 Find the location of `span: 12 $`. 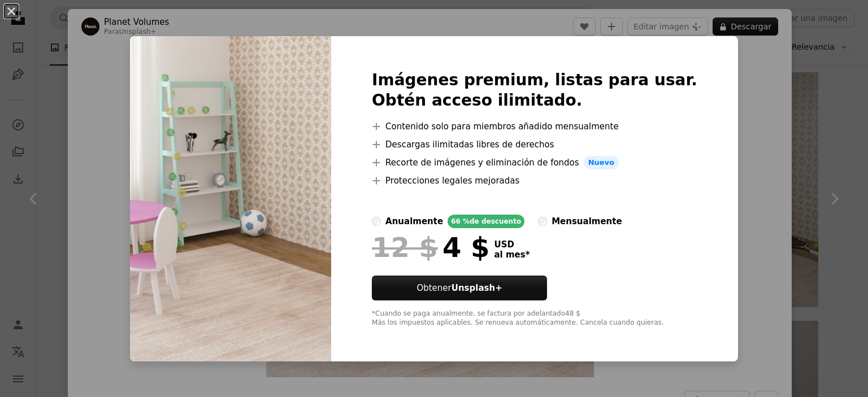

span: 12 $ is located at coordinates (405, 247).